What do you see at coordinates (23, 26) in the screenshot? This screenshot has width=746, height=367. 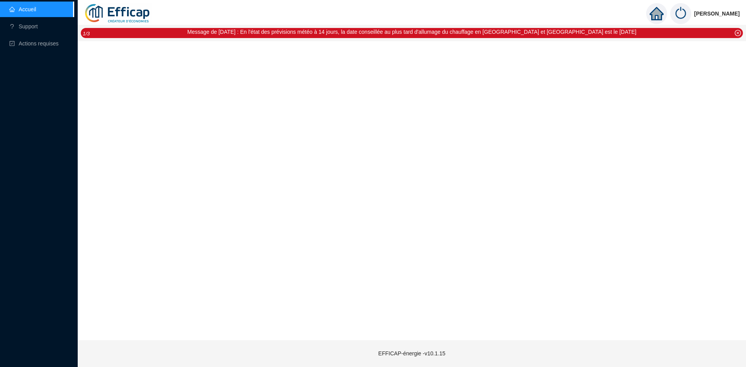 I see `a: questionSupport` at bounding box center [23, 26].